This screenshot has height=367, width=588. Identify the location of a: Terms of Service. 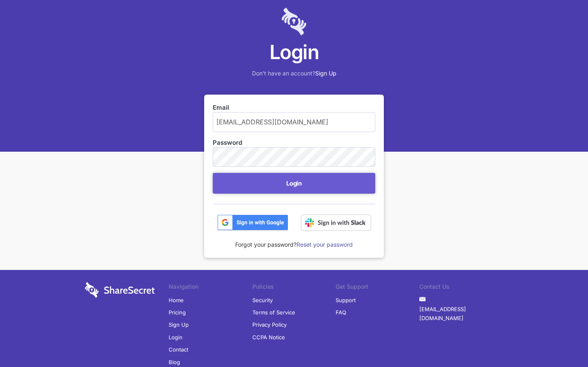
(273, 312).